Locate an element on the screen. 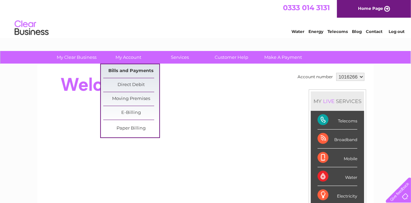 This screenshot has height=203, width=411. a: Bills and Payments is located at coordinates (131, 71).